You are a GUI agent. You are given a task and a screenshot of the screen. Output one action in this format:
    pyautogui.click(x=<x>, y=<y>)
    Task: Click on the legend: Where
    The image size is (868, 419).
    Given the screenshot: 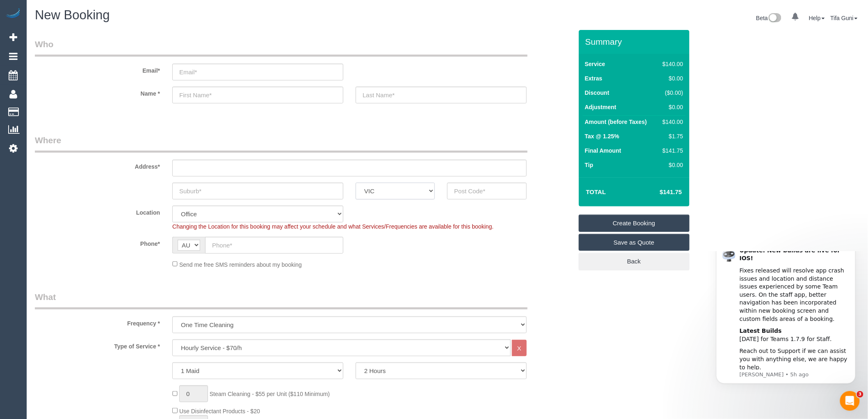 What is the action you would take?
    pyautogui.click(x=281, y=144)
    